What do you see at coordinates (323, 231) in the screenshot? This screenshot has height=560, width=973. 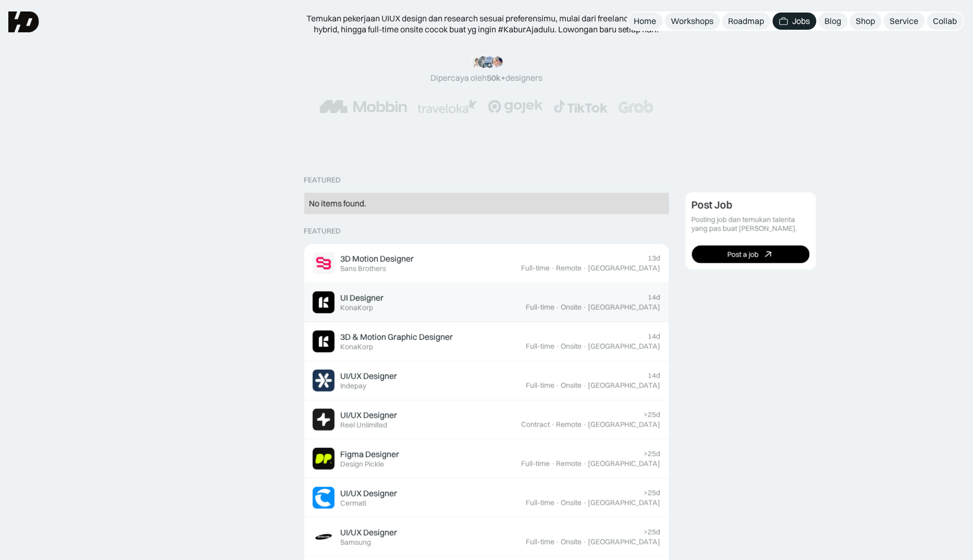 I see `div: Featured` at bounding box center [323, 231].